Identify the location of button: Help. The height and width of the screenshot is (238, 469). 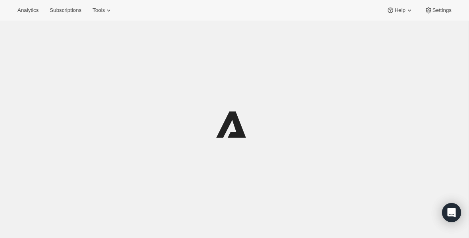
(400, 10).